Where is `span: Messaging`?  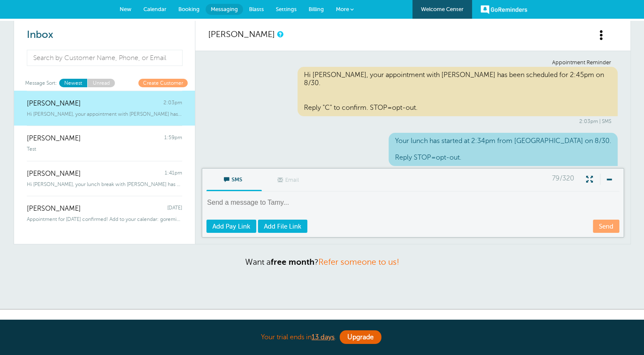 span: Messaging is located at coordinates (224, 9).